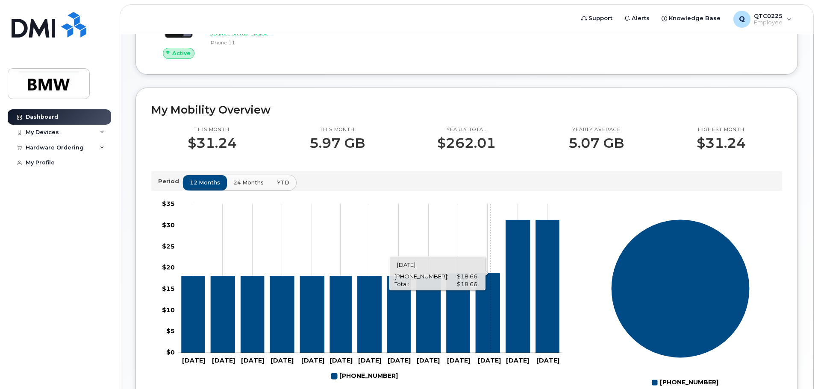 The image size is (818, 389). What do you see at coordinates (168, 310) in the screenshot?
I see `tspan: $10` at bounding box center [168, 310].